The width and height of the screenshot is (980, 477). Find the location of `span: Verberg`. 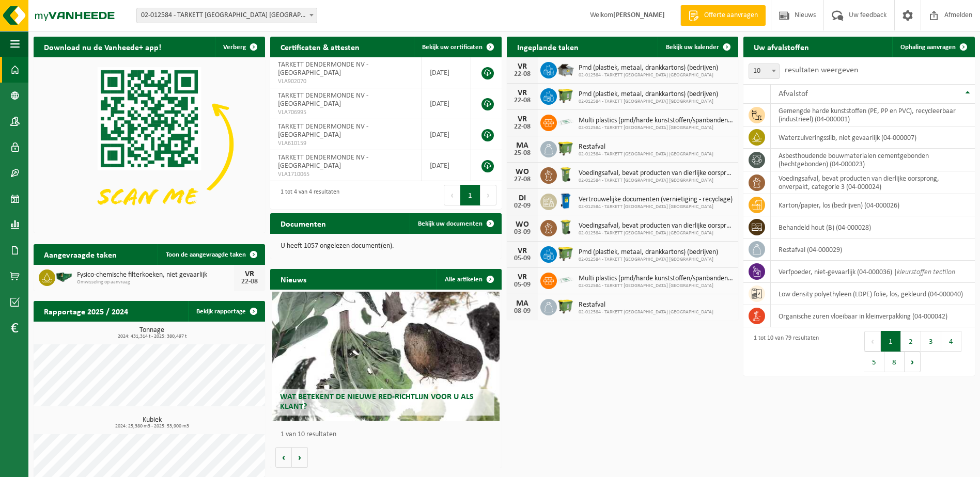

span: Verberg is located at coordinates (235, 47).